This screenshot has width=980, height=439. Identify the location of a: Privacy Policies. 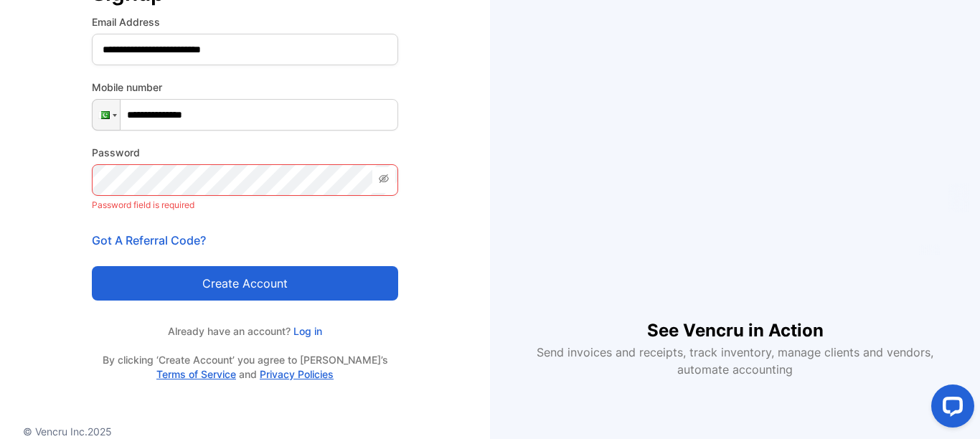
(296, 373).